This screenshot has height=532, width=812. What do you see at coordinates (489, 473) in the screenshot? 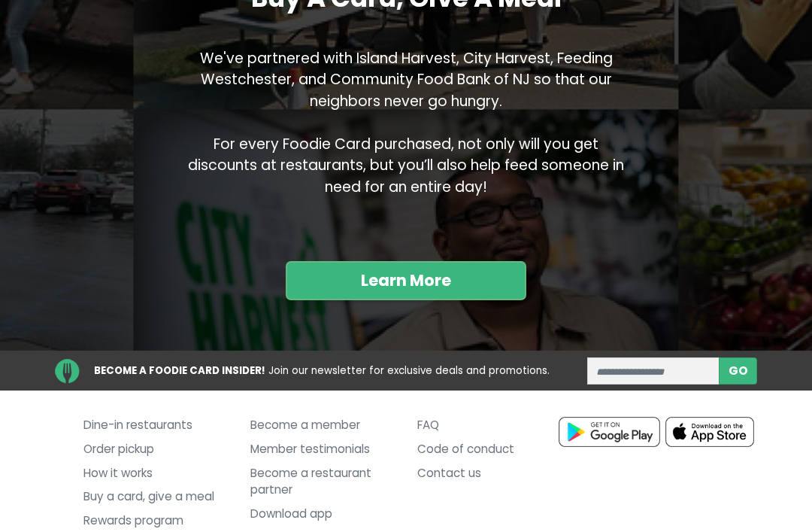
I see `a: Contact us` at bounding box center [489, 473].